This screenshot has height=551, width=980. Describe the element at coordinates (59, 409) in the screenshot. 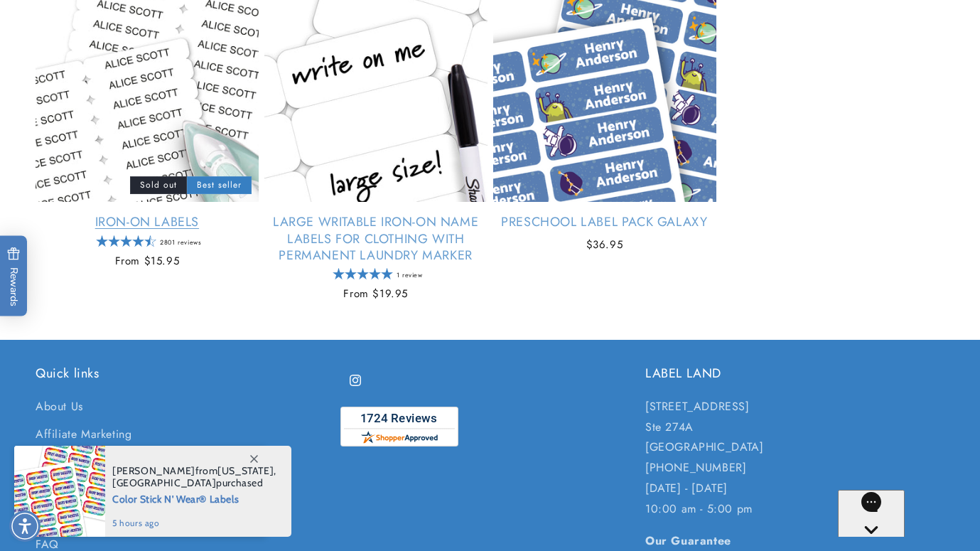

I see `a: About Us` at that location.